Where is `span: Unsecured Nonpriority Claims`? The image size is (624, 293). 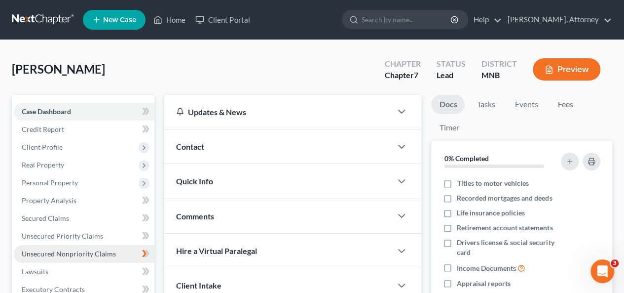
span: Unsecured Nonpriority Claims is located at coordinates (69, 253).